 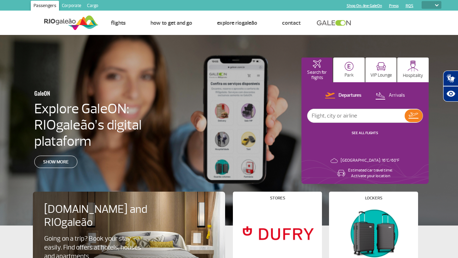 What do you see at coordinates (45, 6) in the screenshot?
I see `a: Passengers` at bounding box center [45, 6].